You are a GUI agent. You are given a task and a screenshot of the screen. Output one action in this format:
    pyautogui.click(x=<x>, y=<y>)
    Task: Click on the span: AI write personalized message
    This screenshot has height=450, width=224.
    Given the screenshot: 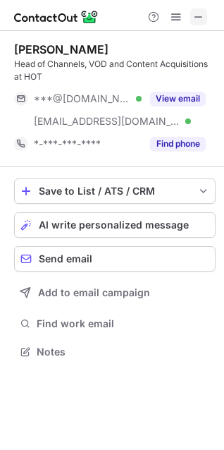 What is the action you would take?
    pyautogui.click(x=114, y=225)
    